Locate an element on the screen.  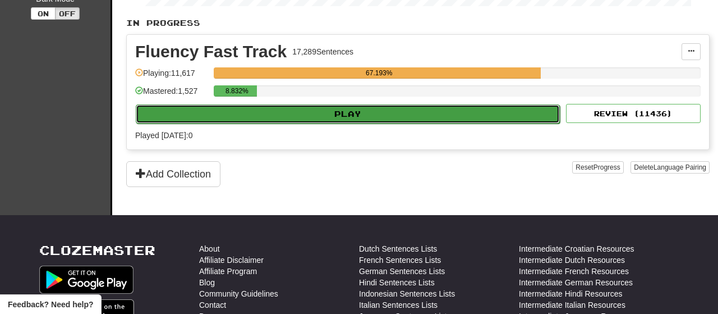
button: On is located at coordinates (43, 13).